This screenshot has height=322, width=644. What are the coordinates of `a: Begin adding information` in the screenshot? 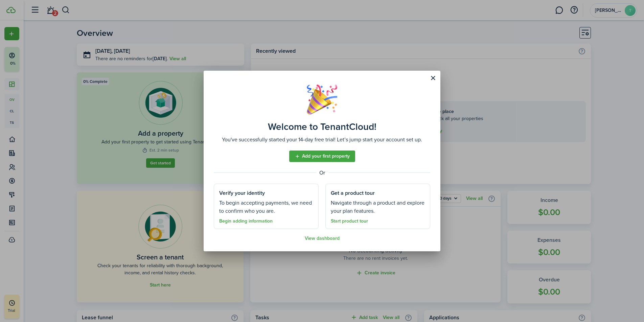 It's located at (246, 221).